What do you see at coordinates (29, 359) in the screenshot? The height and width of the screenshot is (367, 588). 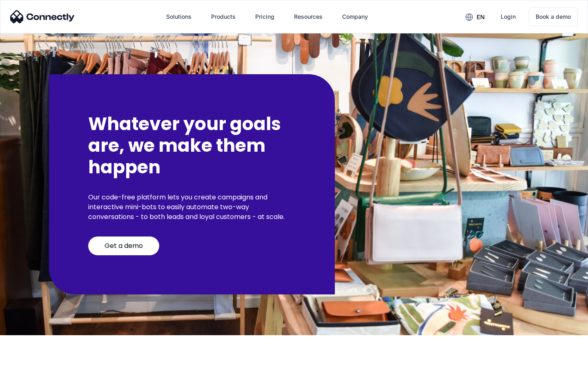 I see `aside: Language selected: English` at bounding box center [29, 359].